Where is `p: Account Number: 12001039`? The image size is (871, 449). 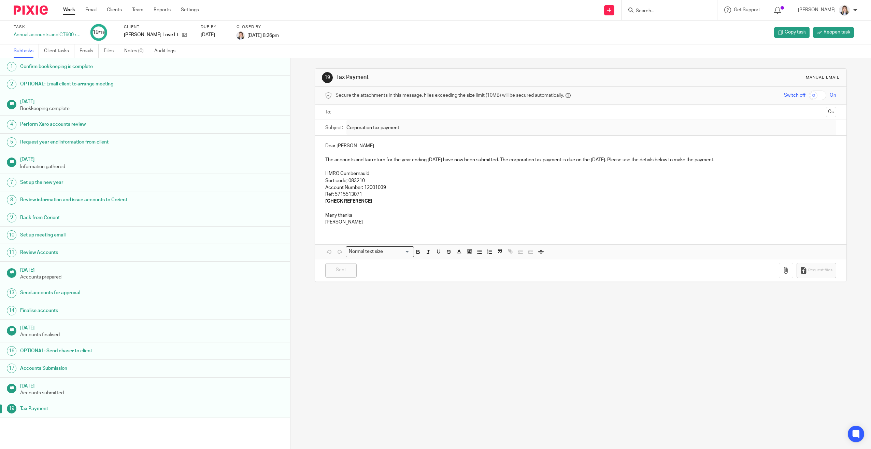 p: Account Number: 12001039 is located at coordinates (581, 187).